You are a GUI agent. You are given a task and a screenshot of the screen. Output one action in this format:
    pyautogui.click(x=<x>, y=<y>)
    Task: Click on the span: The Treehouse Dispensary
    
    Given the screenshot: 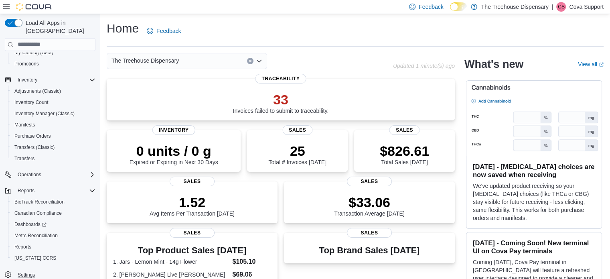 What is the action you would take?
    pyautogui.click(x=145, y=61)
    